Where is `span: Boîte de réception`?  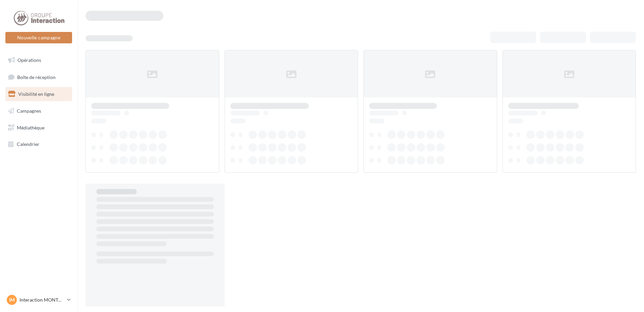 span: Boîte de réception is located at coordinates (36, 76).